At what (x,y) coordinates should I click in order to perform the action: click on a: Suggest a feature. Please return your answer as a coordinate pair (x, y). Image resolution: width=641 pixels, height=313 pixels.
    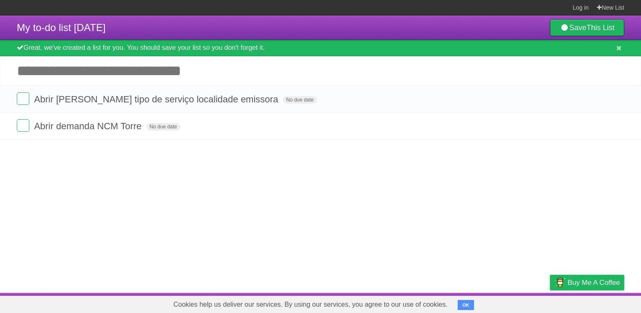
    Looking at the image, I should click on (598, 303).